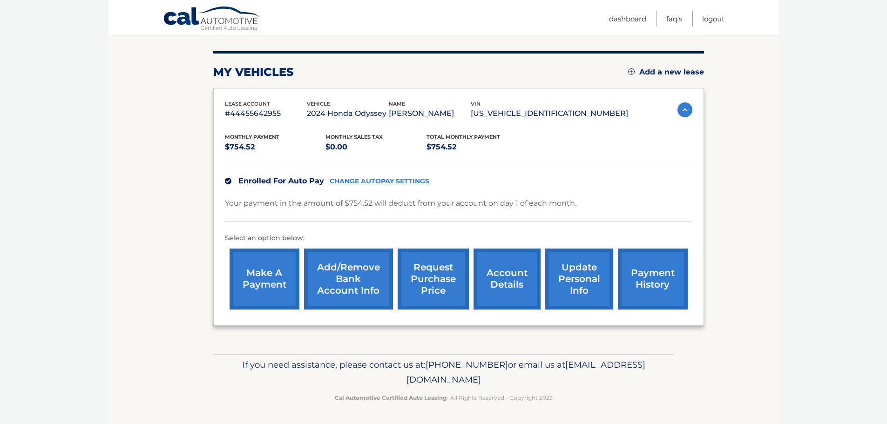 This screenshot has height=424, width=887. Describe the element at coordinates (666, 72) in the screenshot. I see `a: Add a new lease` at that location.